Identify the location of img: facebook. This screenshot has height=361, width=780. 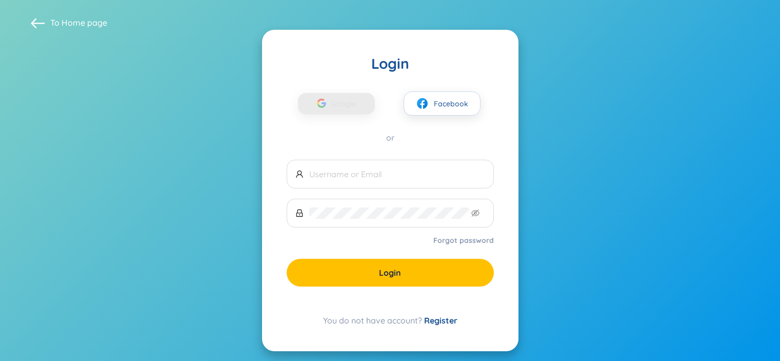
(422, 103).